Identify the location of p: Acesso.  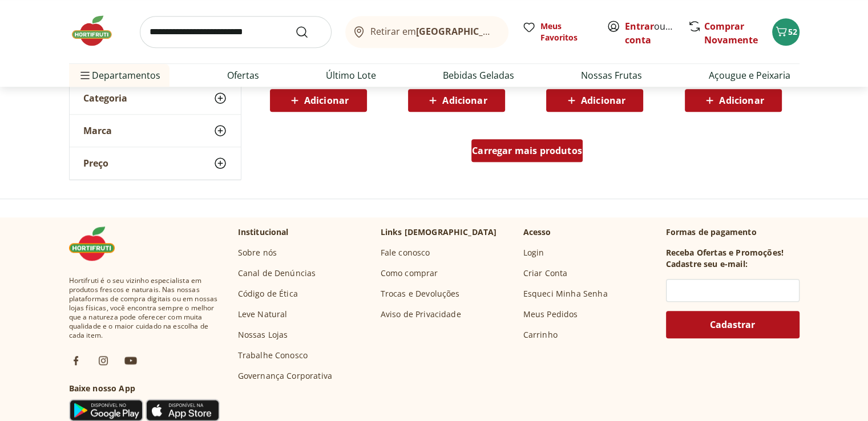
(537, 232).